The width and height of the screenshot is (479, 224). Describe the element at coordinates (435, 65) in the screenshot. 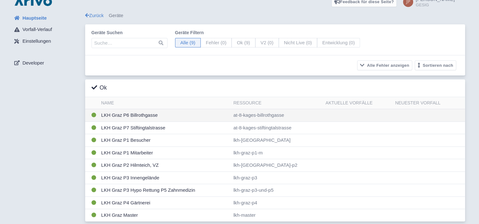

I see `button: Sortieren nach` at that location.